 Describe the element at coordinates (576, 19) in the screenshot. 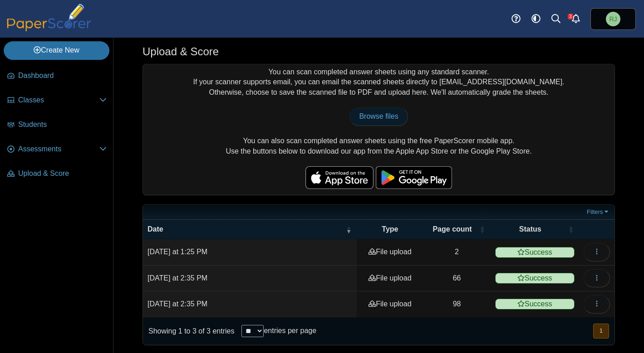

I see `a: Alerts` at that location.